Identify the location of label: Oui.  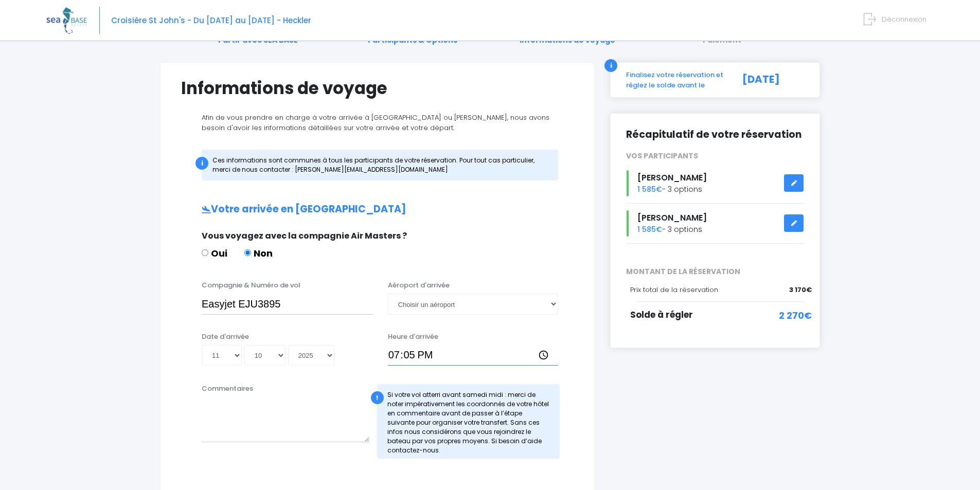
(215, 253).